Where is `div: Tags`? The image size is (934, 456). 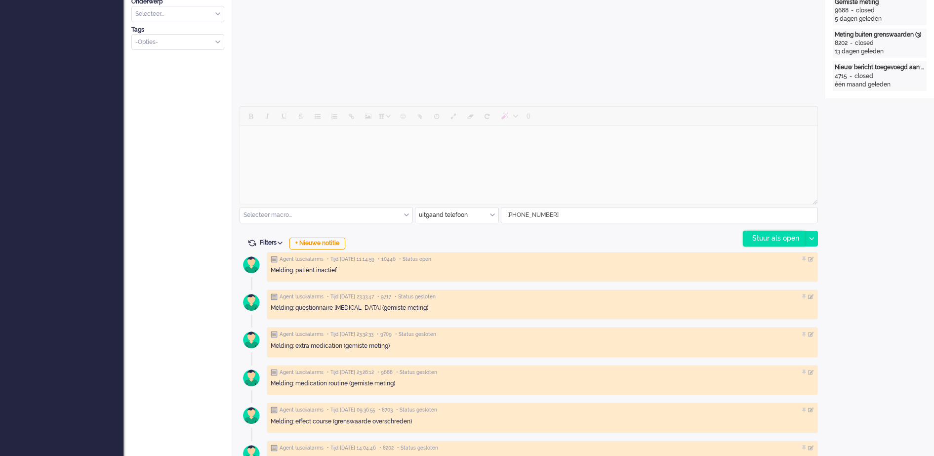 div: Tags is located at coordinates (178, 30).